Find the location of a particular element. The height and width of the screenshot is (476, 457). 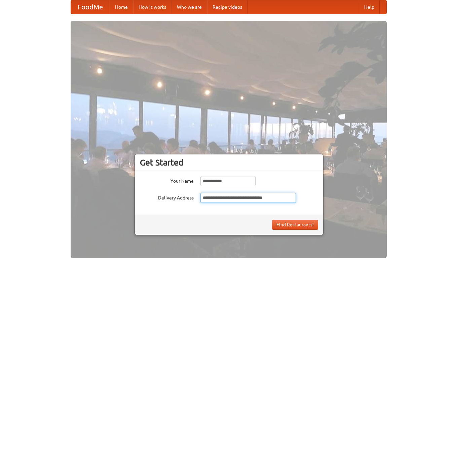

a: Home is located at coordinates (121, 7).